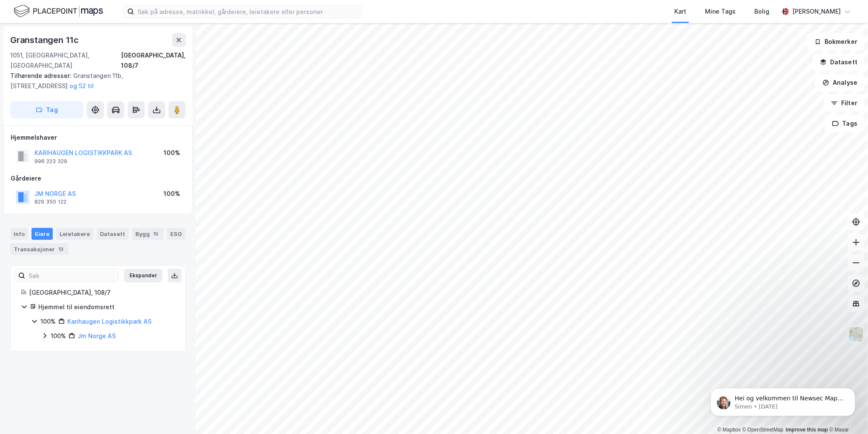 The image size is (868, 434). I want to click on div: 15, so click(156, 233).